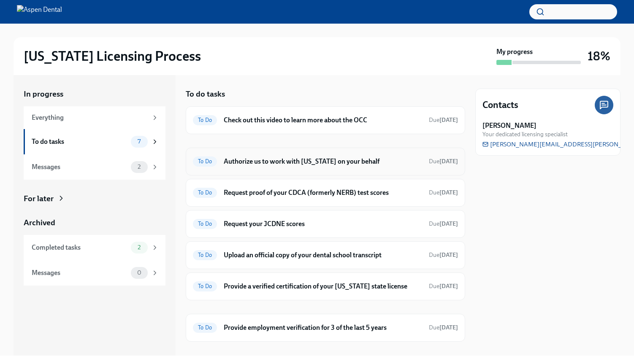  What do you see at coordinates (94, 223) in the screenshot?
I see `div: Archived` at bounding box center [94, 223].